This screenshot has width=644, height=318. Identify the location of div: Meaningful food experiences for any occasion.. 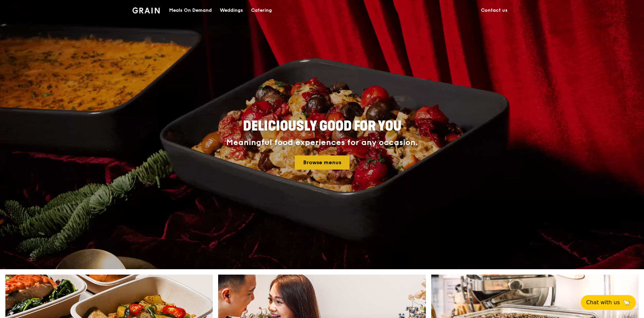
(322, 143).